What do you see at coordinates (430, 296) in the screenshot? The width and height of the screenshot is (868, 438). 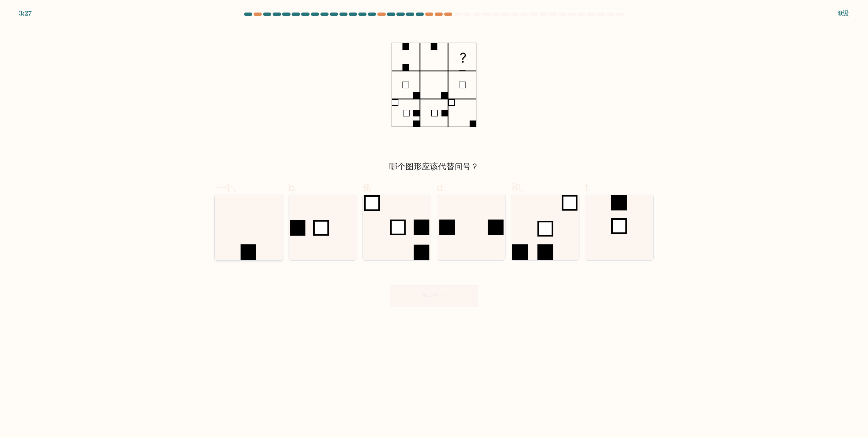 I see `font: 下一个` at bounding box center [430, 296].